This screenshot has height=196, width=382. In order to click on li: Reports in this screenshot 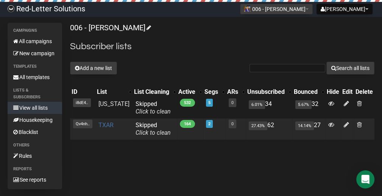, I will do `click(35, 169)`.